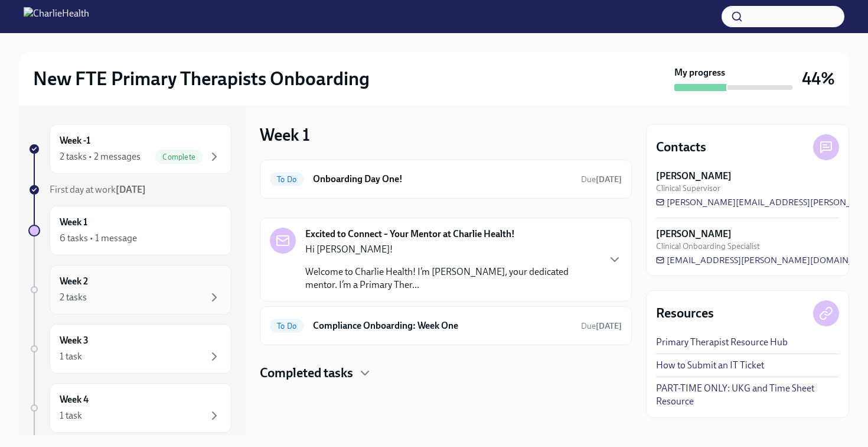  What do you see at coordinates (130, 230) in the screenshot?
I see `a: Week 16 tasks • 1 message` at bounding box center [130, 230].